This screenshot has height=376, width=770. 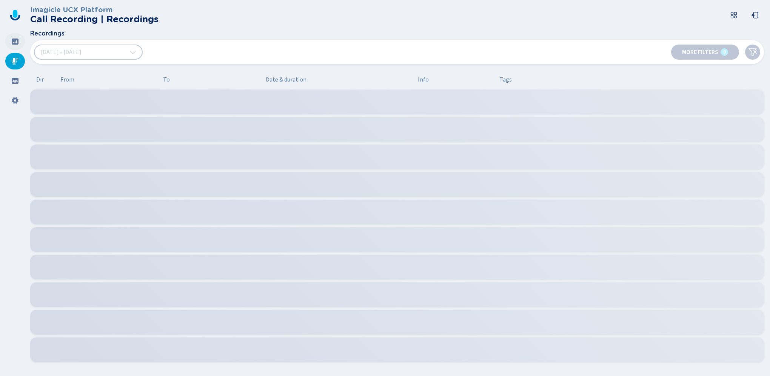 I want to click on span: Dir, so click(x=40, y=80).